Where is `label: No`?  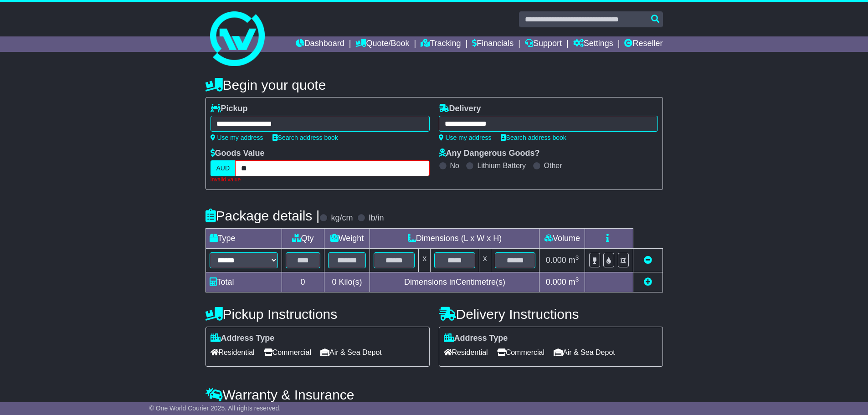
label: No is located at coordinates (455, 166).